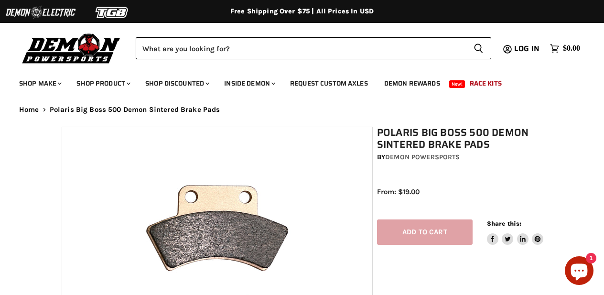 The height and width of the screenshot is (295, 604). I want to click on a: $0.00, so click(565, 48).